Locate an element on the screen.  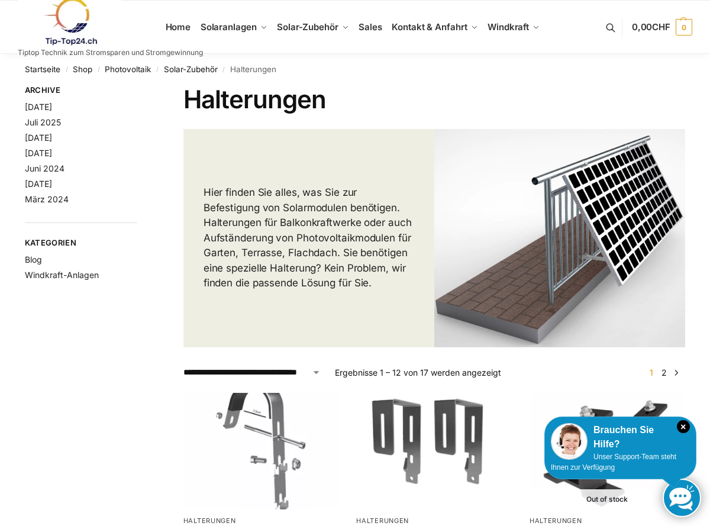
span: Kontakt & Anfahrt is located at coordinates (429, 27).